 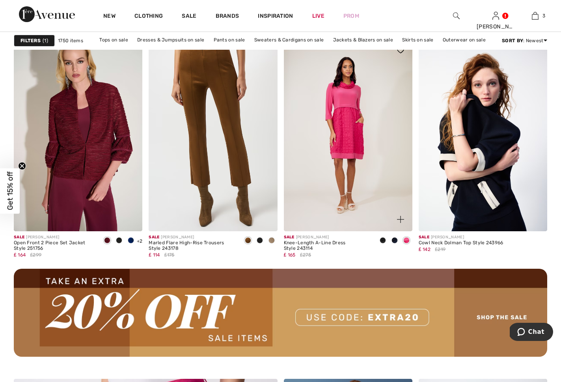 What do you see at coordinates (513, 41) in the screenshot?
I see `strong: Sort By` at bounding box center [513, 41].